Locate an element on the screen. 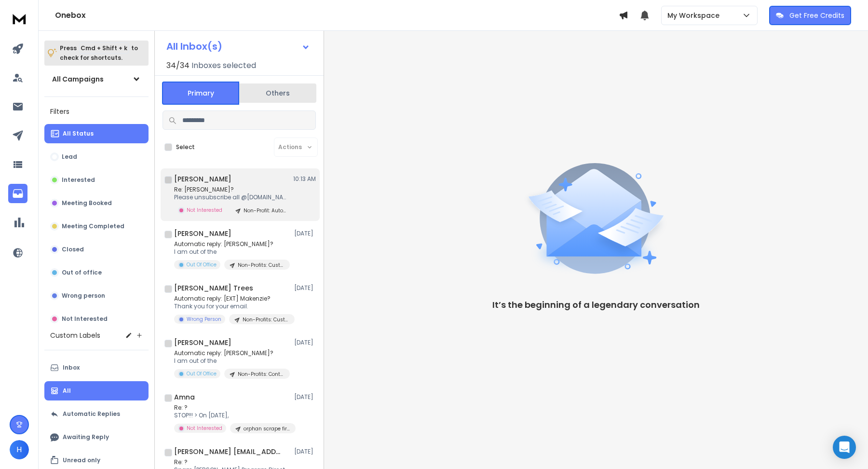 This screenshot has width=868, height=469. button: Automatic Replies is located at coordinates (97, 414).